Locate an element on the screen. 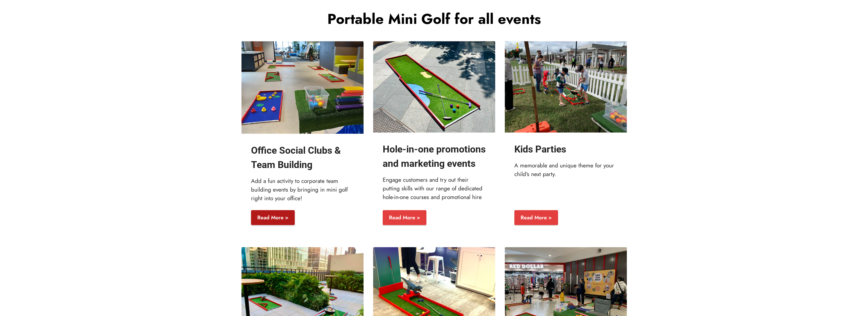  strong: Office Social Clubs & Team Building is located at coordinates (296, 158).